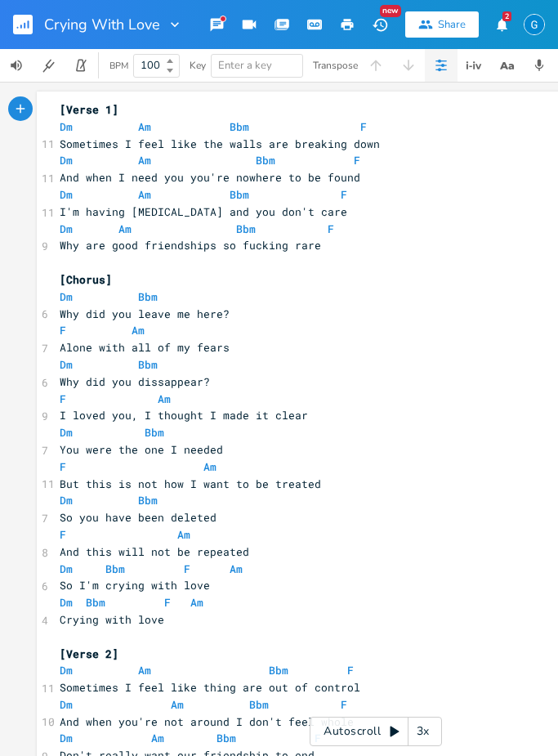 This screenshot has width=558, height=756. I want to click on span: [Verse 2], so click(89, 654).